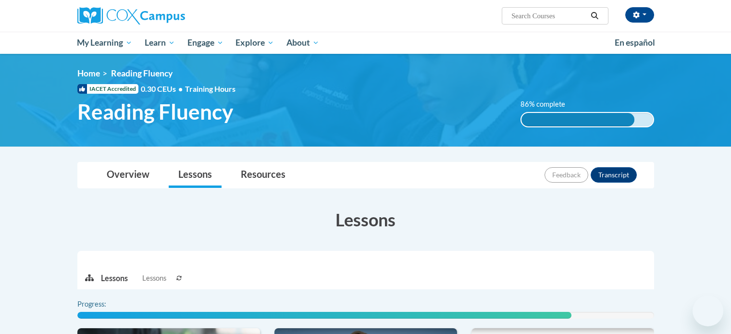 The width and height of the screenshot is (731, 334). Describe the element at coordinates (159, 43) in the screenshot. I see `a: Learn` at that location.